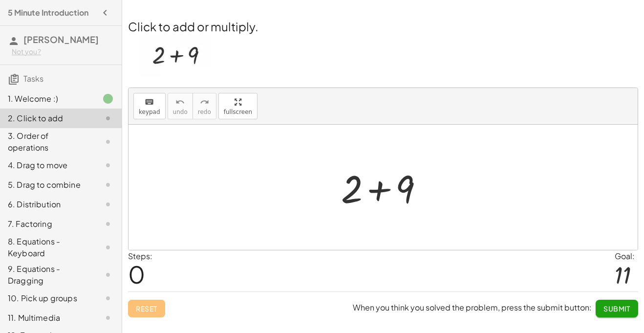  Describe the element at coordinates (383, 26) in the screenshot. I see `h2: Click to add or multiply.` at that location.